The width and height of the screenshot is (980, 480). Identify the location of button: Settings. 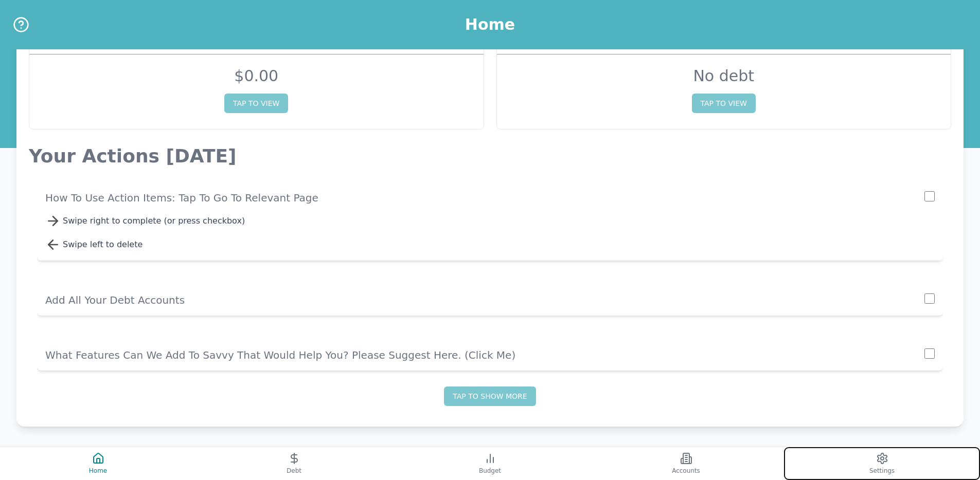
(882, 464).